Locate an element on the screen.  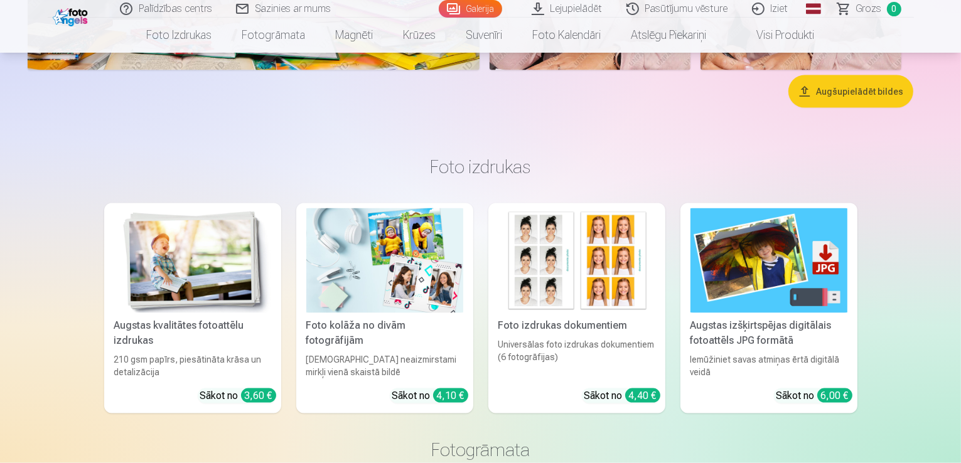
div: 3,60 € is located at coordinates (259, 395).